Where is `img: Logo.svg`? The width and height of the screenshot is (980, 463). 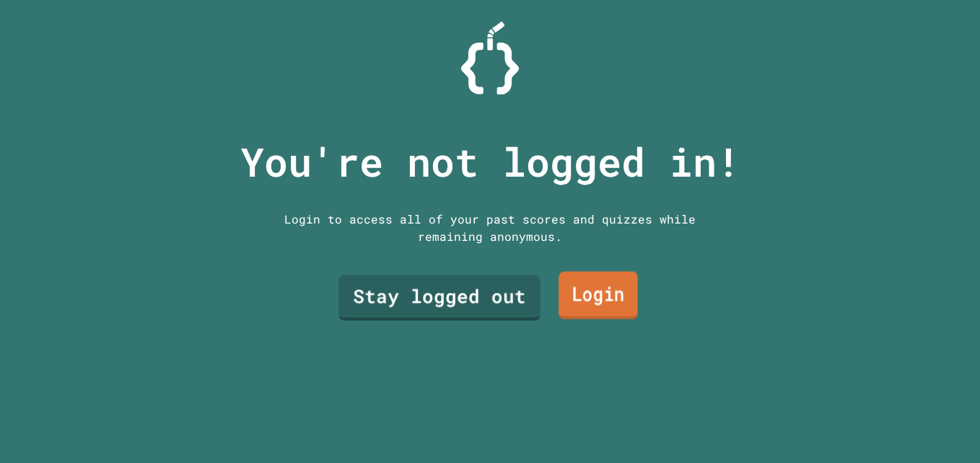
img: Logo.svg is located at coordinates (490, 58).